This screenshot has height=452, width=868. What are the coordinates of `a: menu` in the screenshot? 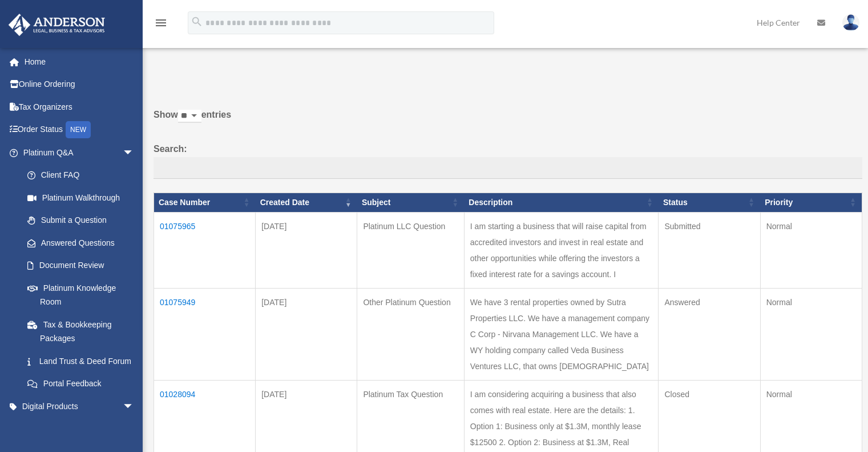 It's located at (161, 24).